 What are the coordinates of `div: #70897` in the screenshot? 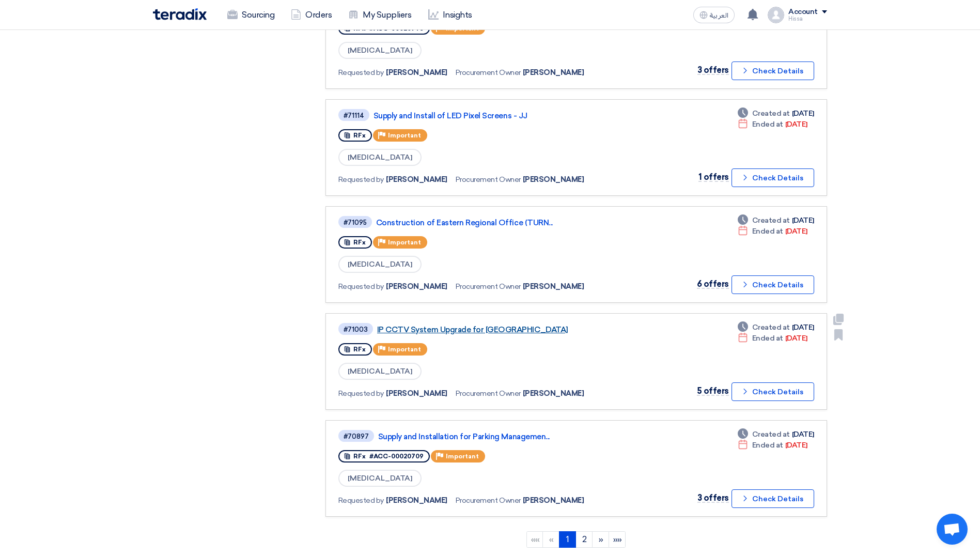 It's located at (356, 436).